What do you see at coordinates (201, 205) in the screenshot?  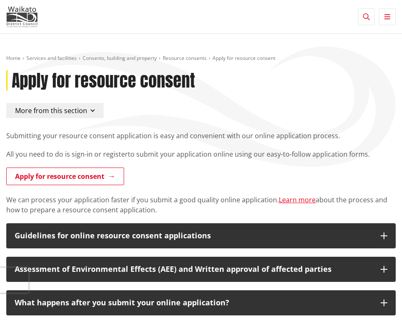 I see `p: We can process your application faster if you submit a good quality online application. about the...` at bounding box center [201, 205].